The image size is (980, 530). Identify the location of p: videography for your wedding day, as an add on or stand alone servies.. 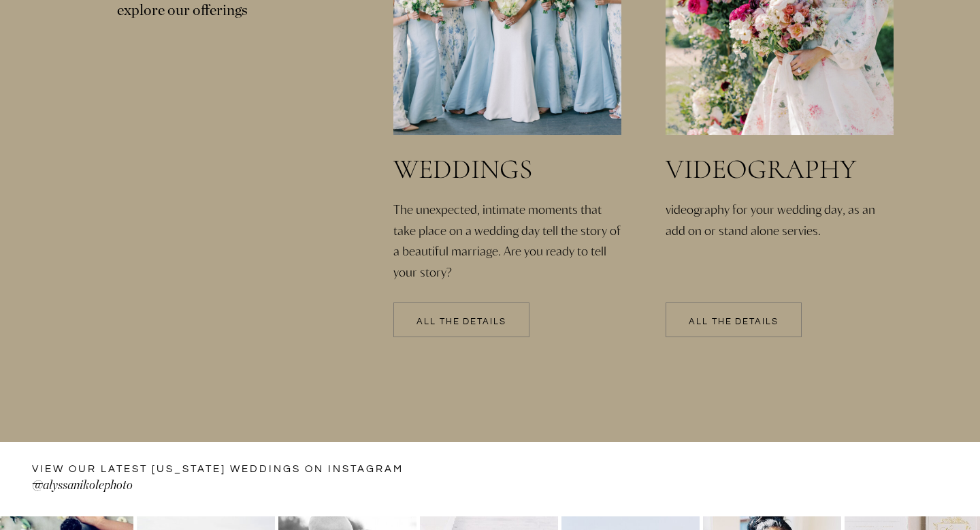
(781, 246).